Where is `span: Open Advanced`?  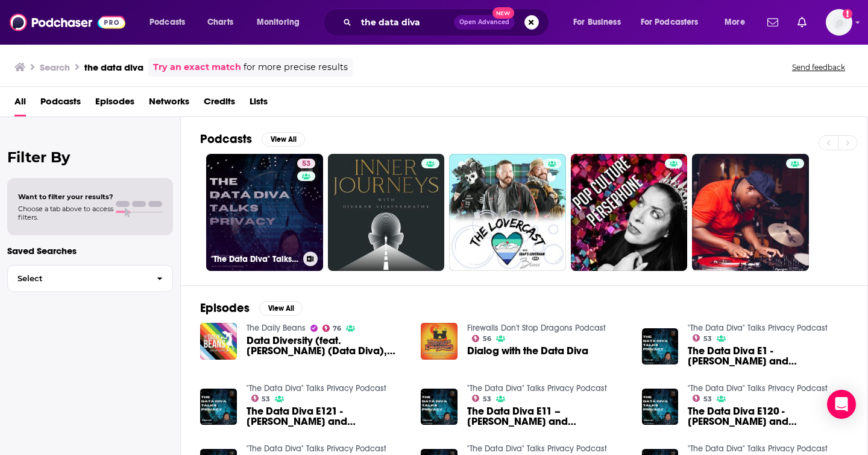
span: Open Advanced is located at coordinates (484, 22).